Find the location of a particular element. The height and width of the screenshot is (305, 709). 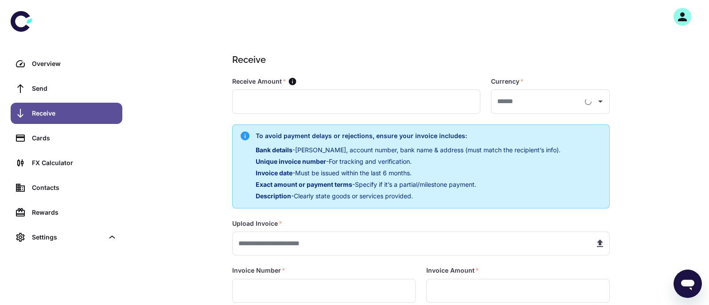

div: Cards is located at coordinates (74, 138).